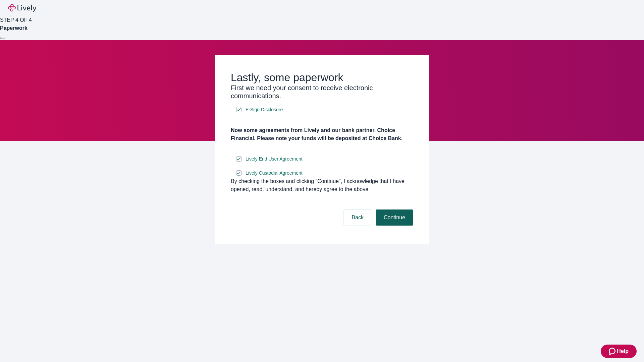  Describe the element at coordinates (613, 351) in the screenshot. I see `svg: Zendesk support icon` at that location.